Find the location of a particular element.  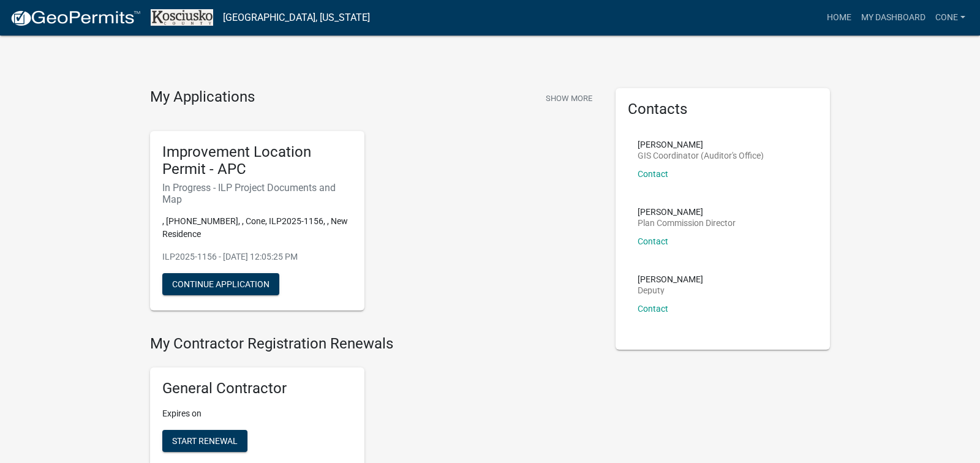

h6: In Progress - ILP Project Documents and Map is located at coordinates (257, 194).